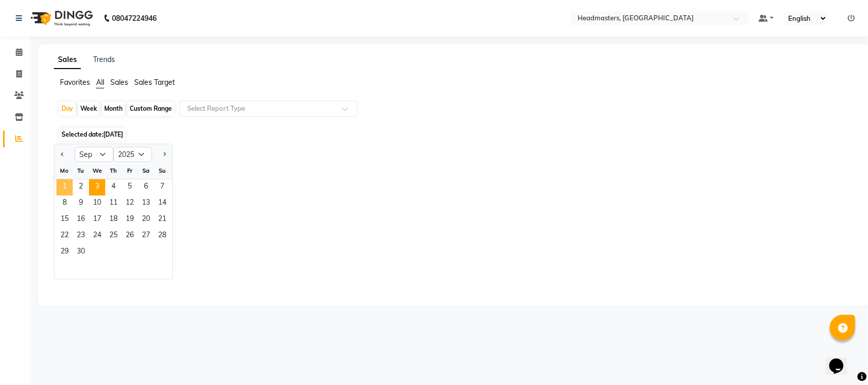 The image size is (868, 385). Describe the element at coordinates (67, 109) in the screenshot. I see `div: Day` at that location.